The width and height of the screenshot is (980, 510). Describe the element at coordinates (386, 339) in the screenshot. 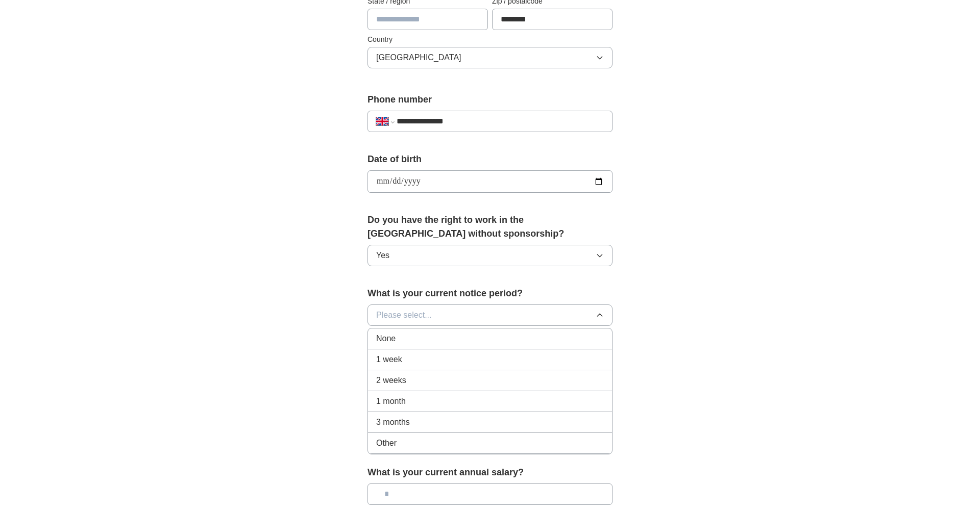

I see `span: None` at that location.